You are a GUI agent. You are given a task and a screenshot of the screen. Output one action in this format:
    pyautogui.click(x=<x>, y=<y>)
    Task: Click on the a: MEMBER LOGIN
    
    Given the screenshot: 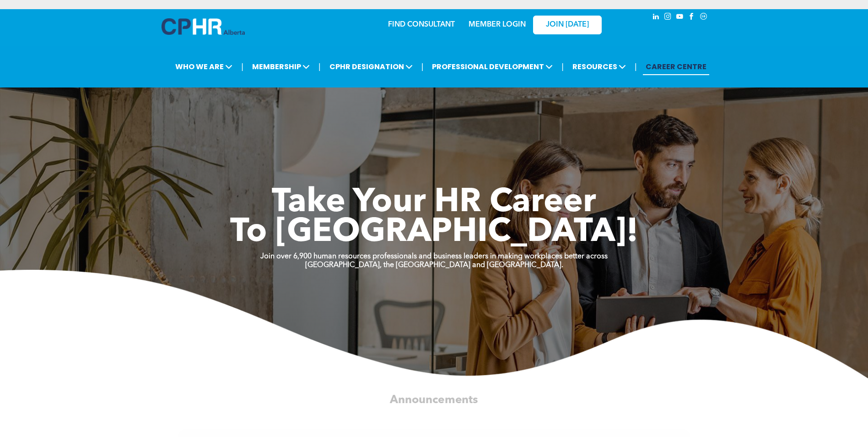 What is the action you would take?
    pyautogui.click(x=497, y=24)
    